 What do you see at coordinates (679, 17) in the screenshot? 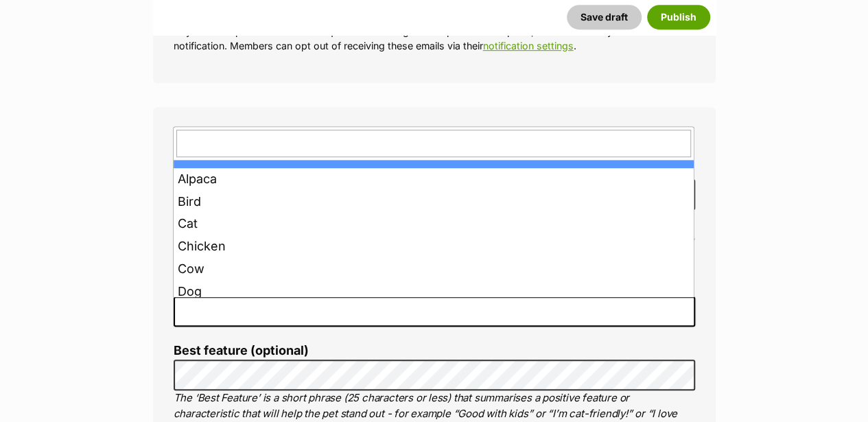
I see `button: Publish` at bounding box center [679, 17].